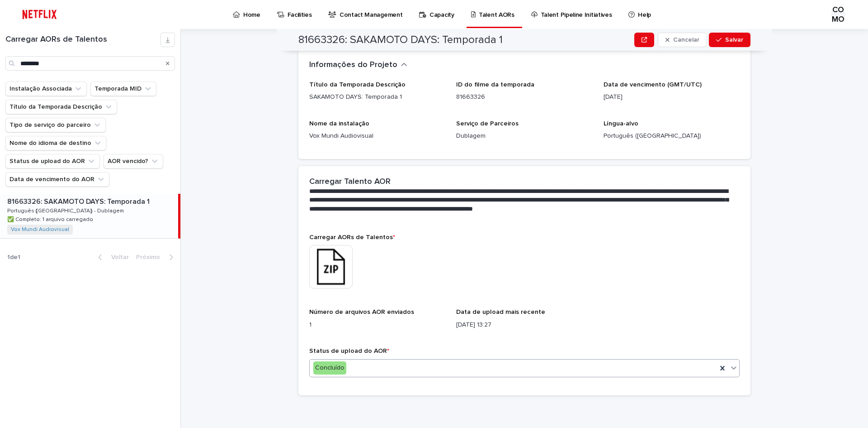  What do you see at coordinates (90, 63) in the screenshot?
I see `div: Procurar` at bounding box center [90, 63].